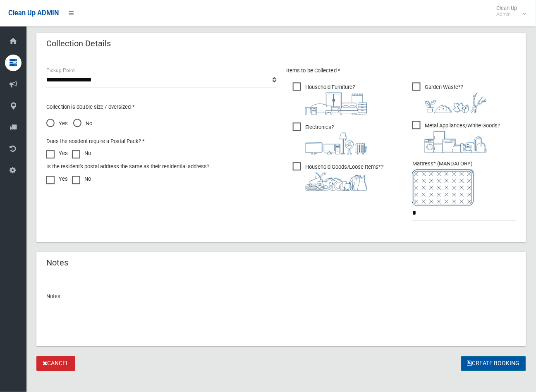  What do you see at coordinates (281, 296) in the screenshot?
I see `p: Notes` at bounding box center [281, 296].